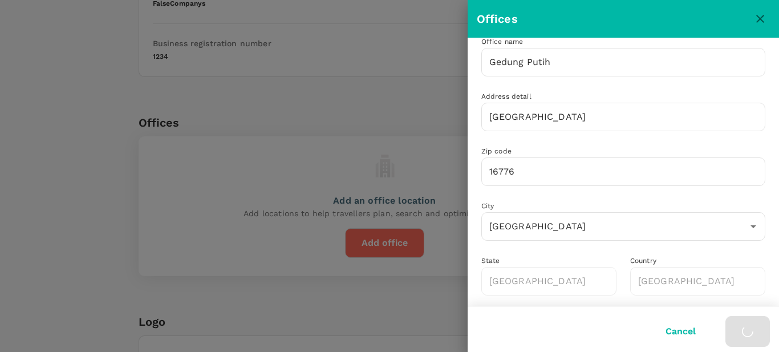  What do you see at coordinates (488, 206) in the screenshot?
I see `span: City` at bounding box center [488, 206].